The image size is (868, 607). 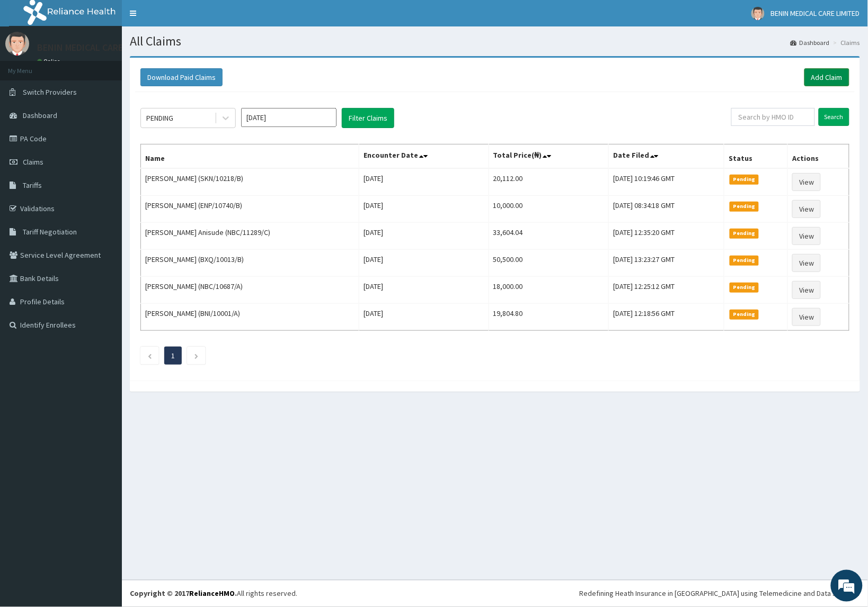 What do you see at coordinates (196, 356) in the screenshot?
I see `a: Next page` at bounding box center [196, 356].